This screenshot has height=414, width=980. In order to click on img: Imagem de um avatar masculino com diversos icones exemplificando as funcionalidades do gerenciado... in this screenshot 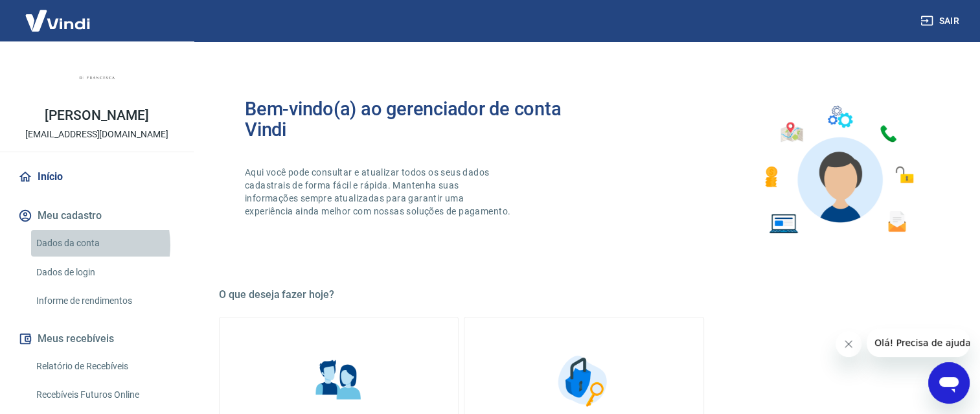, I will do `click(838, 170)`.